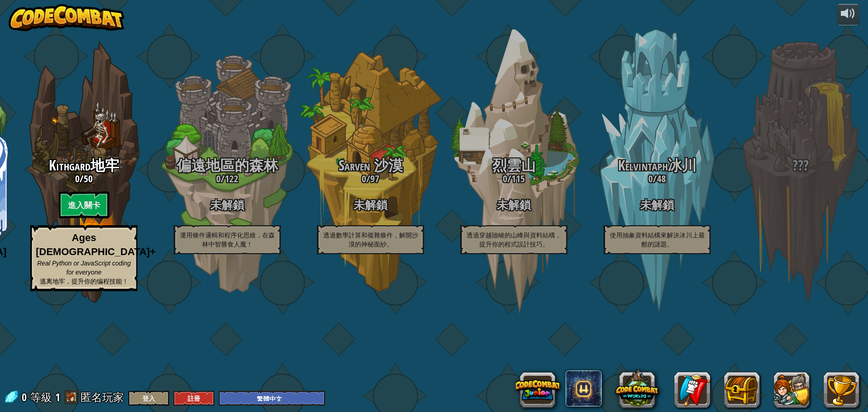  Describe the element at coordinates (84, 205) in the screenshot. I see `btn: 進入關卡` at that location.